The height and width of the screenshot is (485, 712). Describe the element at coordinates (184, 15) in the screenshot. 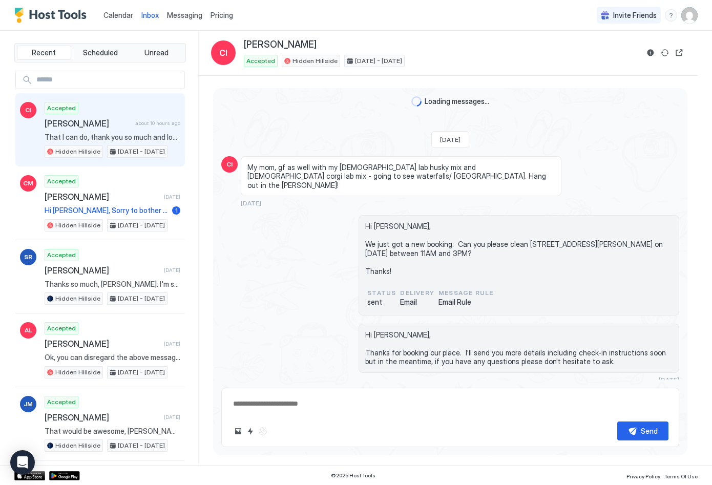

I see `span: Messaging` at that location.